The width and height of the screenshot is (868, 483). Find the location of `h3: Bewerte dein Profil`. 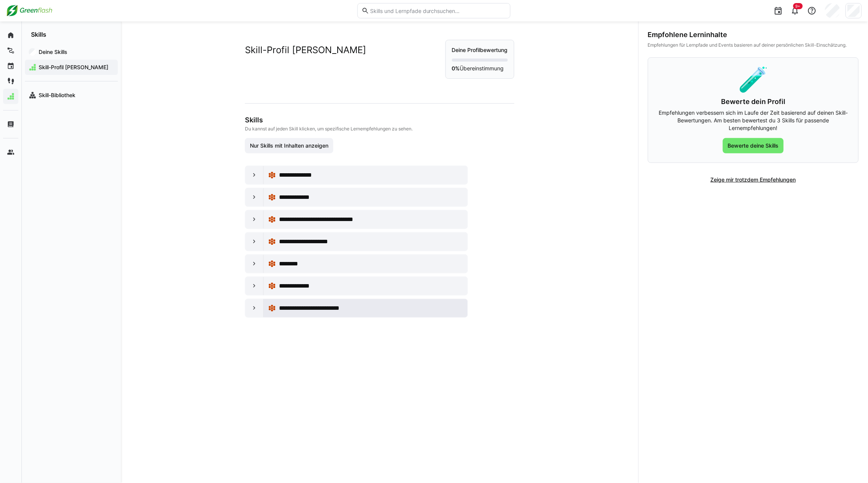

h3: Bewerte dein Profil is located at coordinates (753, 102).